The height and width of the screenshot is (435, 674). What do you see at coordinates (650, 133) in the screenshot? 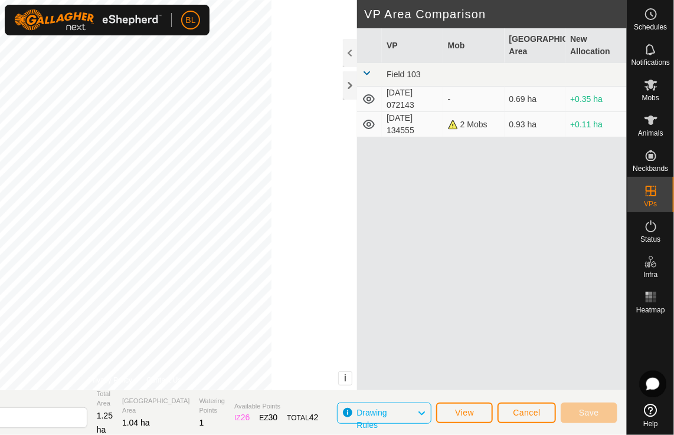
I see `span: Animals` at bounding box center [650, 133].